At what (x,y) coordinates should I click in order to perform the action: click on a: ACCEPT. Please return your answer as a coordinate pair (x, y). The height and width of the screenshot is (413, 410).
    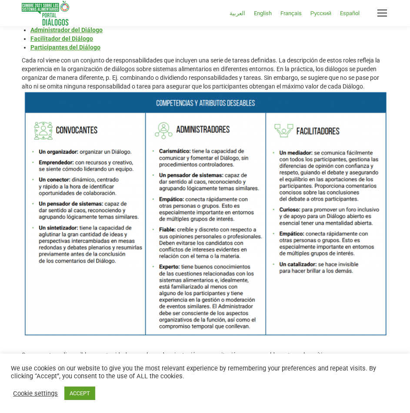
    Looking at the image, I should click on (79, 393).